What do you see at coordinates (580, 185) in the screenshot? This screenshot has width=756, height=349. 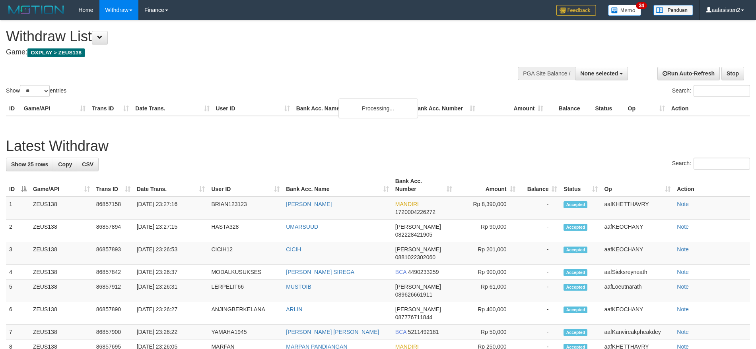 I see `th: Status: activate to sort column ascending` at bounding box center [580, 185].